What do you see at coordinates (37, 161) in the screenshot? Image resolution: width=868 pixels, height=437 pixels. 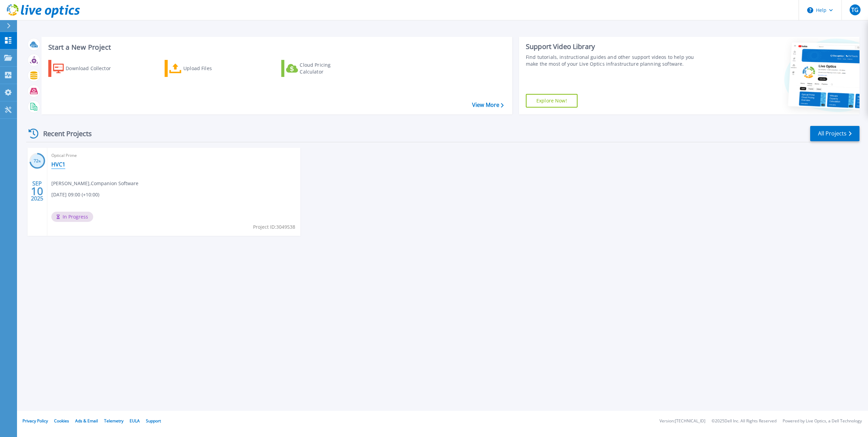 I see `h3: 72` at bounding box center [37, 161].